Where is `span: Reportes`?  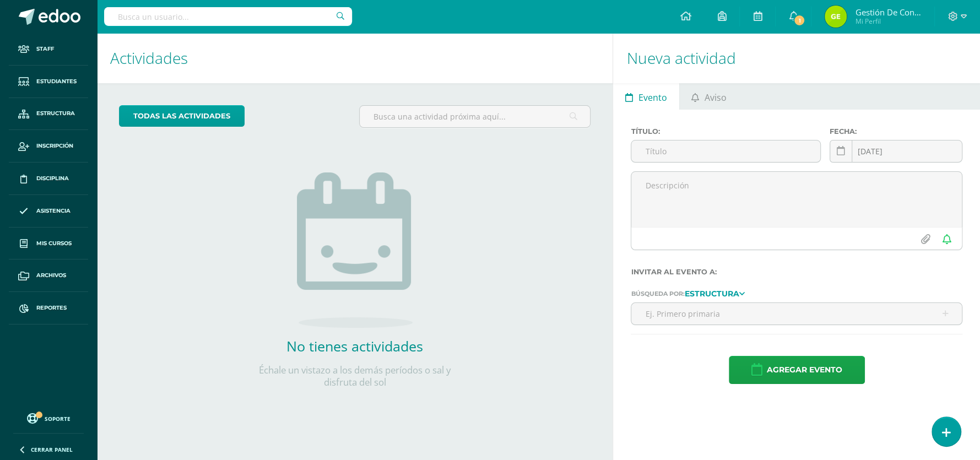
span: Reportes is located at coordinates (51, 308).